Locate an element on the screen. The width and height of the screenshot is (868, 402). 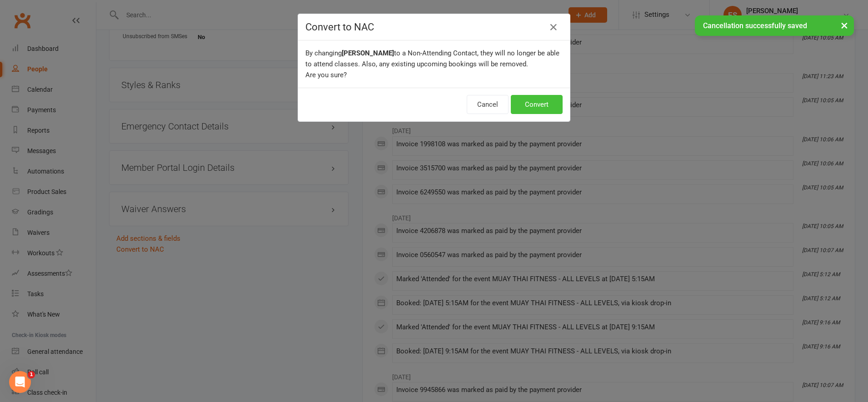
span: 1 is located at coordinates (31, 375).